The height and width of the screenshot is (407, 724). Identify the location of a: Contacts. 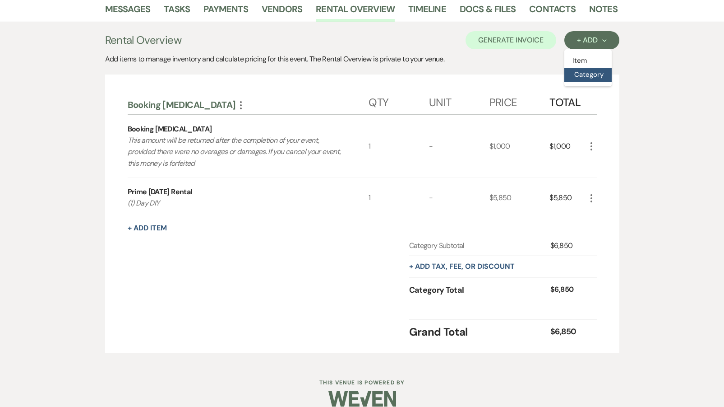
(552, 12).